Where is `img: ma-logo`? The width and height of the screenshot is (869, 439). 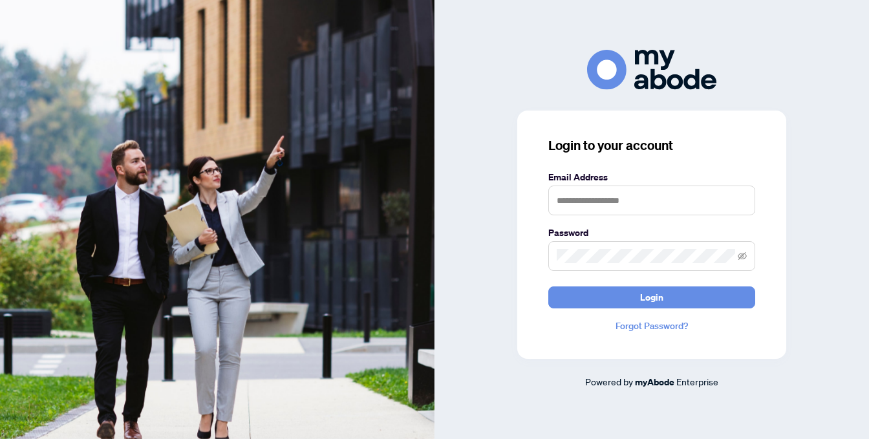
img: ma-logo is located at coordinates (651, 69).